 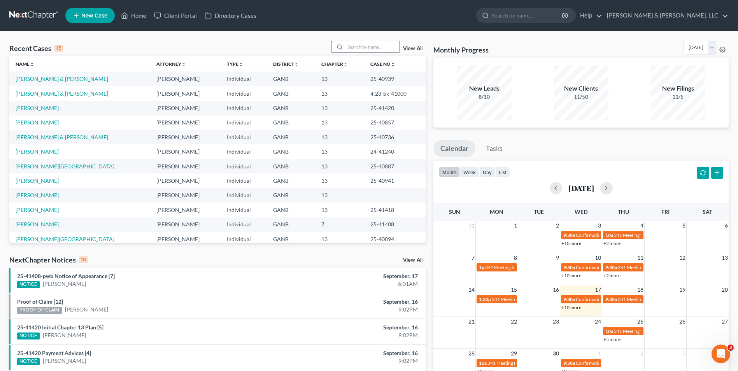 What do you see at coordinates (515, 226) in the screenshot?
I see `span: 1` at bounding box center [515, 226].